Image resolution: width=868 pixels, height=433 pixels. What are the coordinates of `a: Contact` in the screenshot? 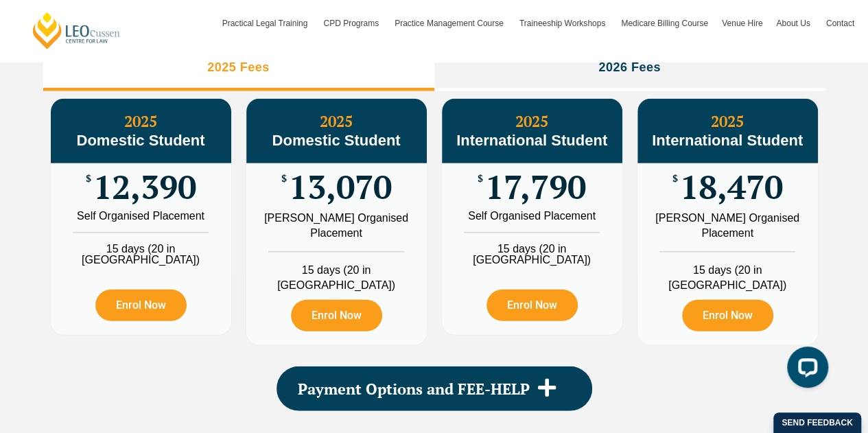 It's located at (840, 24).